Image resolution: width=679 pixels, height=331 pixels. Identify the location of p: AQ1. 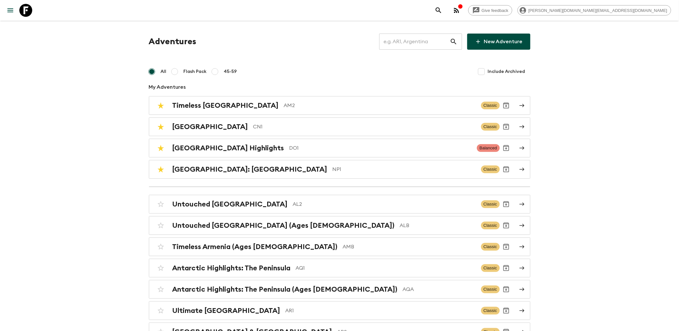
(386, 268).